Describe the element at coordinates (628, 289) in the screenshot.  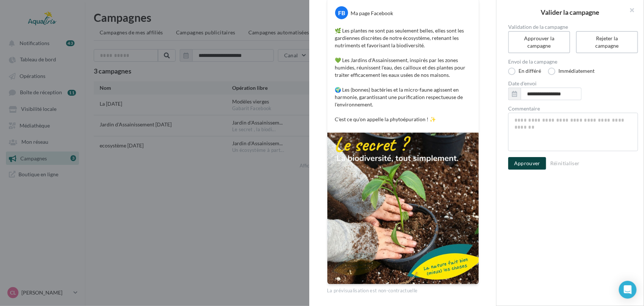
I see `div: Open Intercom Messenger` at that location.